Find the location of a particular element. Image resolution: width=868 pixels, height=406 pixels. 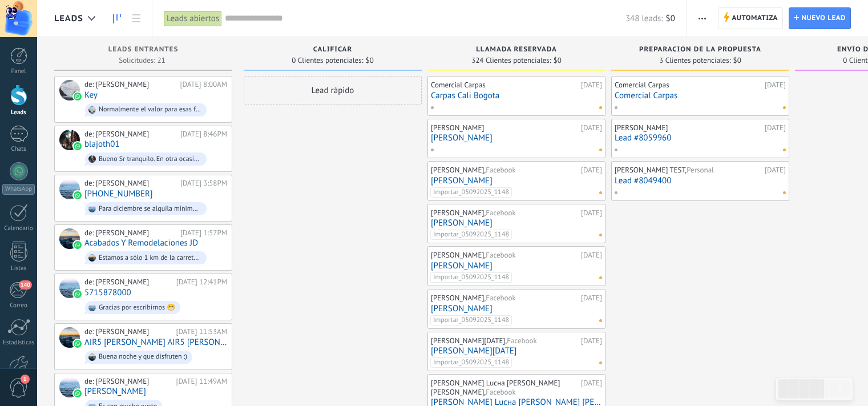

div: Correo is located at coordinates (19, 306).